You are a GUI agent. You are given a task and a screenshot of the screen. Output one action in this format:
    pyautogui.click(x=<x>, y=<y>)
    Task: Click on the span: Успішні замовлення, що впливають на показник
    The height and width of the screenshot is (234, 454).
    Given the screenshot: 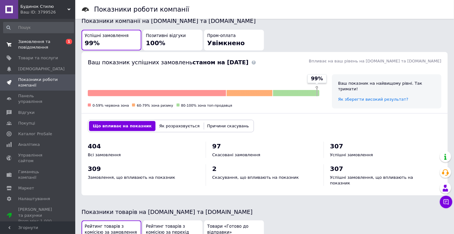 What is the action you would take?
    pyautogui.click(x=372, y=180)
    